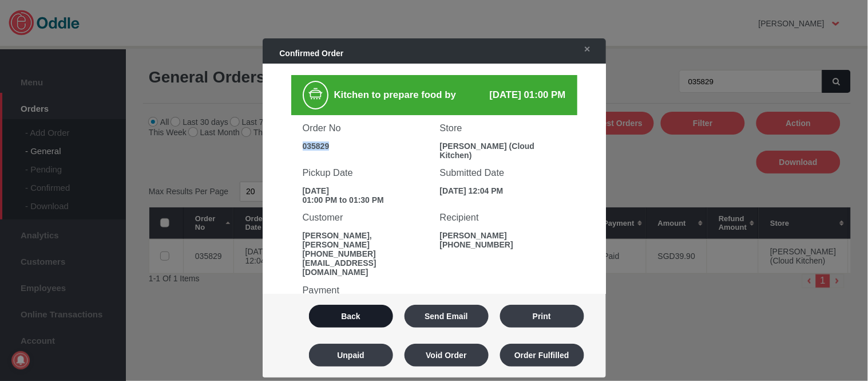  Describe the element at coordinates (435, 290) in the screenshot. I see `h3: Payment` at that location.